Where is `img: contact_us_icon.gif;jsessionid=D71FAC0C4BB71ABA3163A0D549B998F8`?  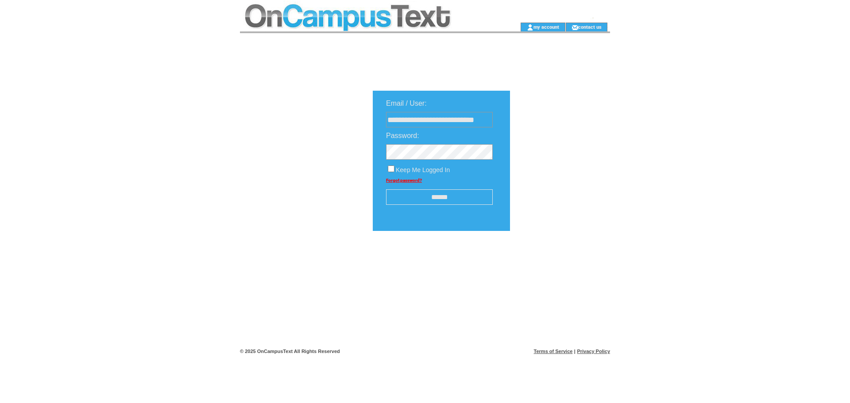 img: contact_us_icon.gif;jsessionid=D71FAC0C4BB71ABA3163A0D549B998F8 is located at coordinates (575, 27).